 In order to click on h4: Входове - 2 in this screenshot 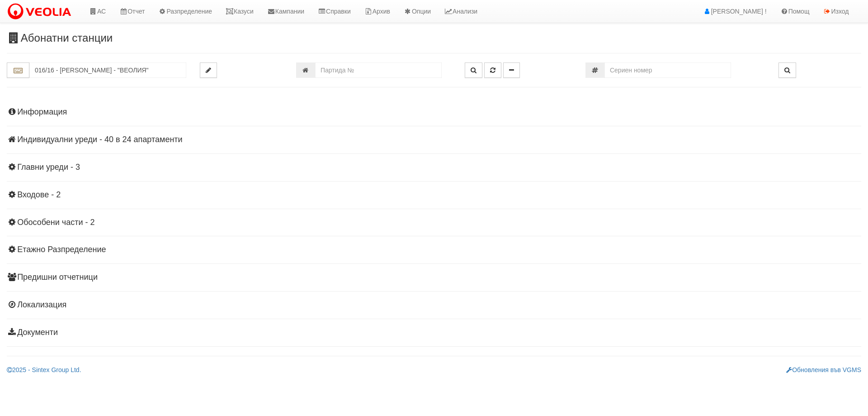, I will do `click(434, 195)`.